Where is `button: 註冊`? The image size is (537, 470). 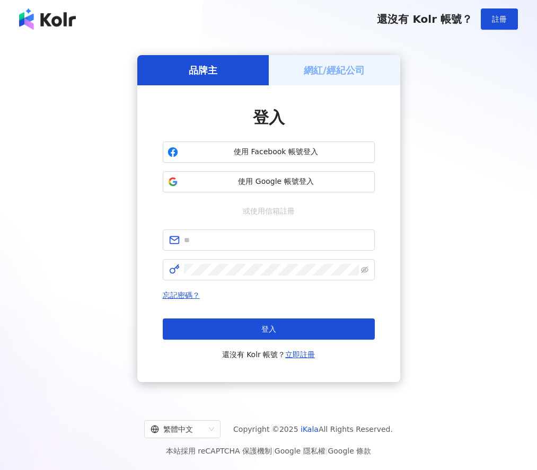 button: 註冊 is located at coordinates (499, 19).